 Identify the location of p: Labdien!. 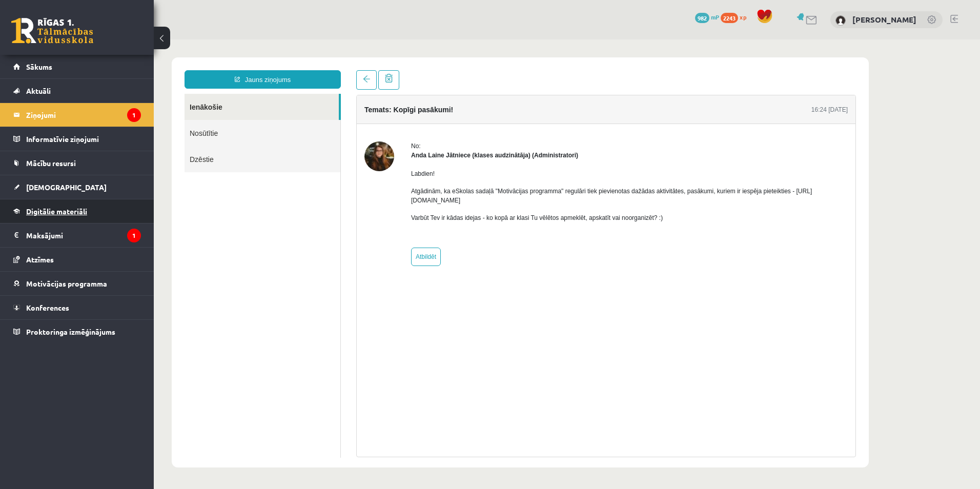
(476, 134).